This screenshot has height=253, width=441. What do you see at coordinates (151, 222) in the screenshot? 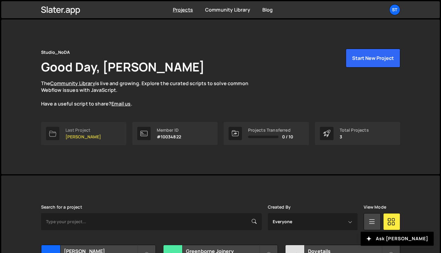
I see `input: Type your project...` at bounding box center [151, 222].